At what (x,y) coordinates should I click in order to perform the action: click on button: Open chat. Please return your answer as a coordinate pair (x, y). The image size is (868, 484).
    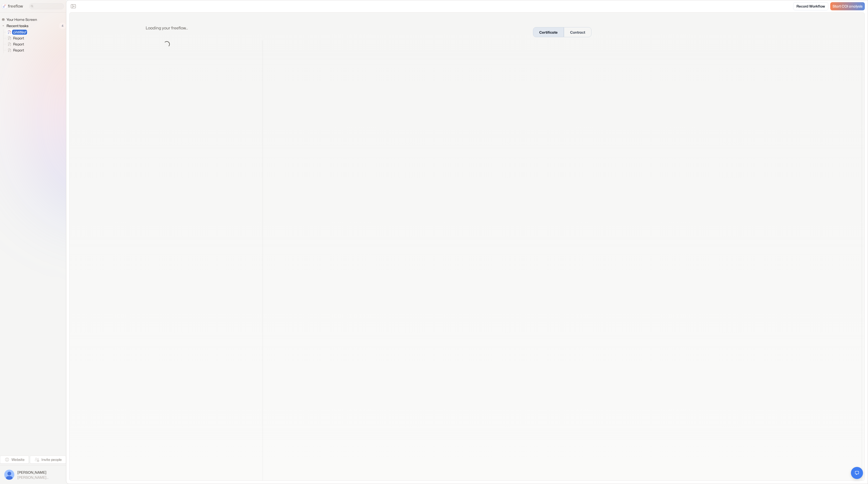
    Looking at the image, I should click on (856, 473).